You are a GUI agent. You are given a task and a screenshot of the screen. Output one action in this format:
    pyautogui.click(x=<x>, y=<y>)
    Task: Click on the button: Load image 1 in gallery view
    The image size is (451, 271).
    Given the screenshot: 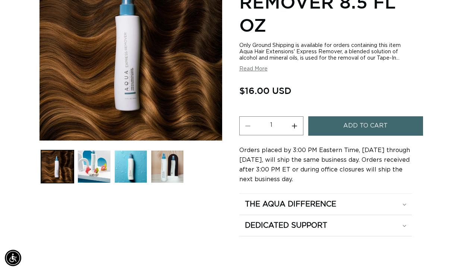 What is the action you would take?
    pyautogui.click(x=57, y=167)
    